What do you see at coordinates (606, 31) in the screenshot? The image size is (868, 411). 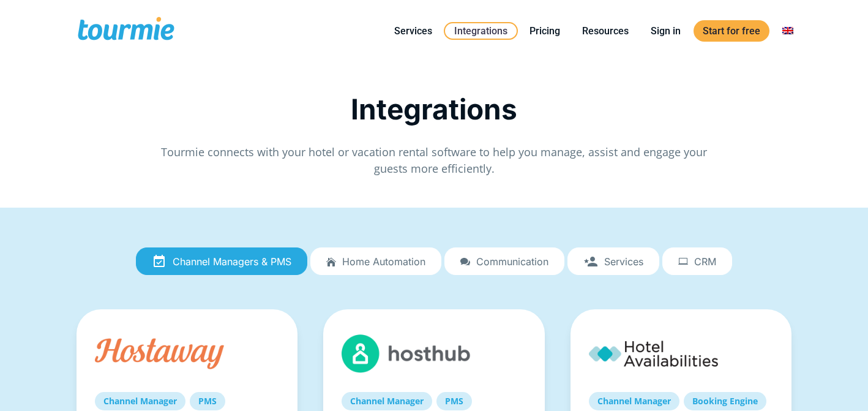 I see `a: Resources` at bounding box center [606, 31].